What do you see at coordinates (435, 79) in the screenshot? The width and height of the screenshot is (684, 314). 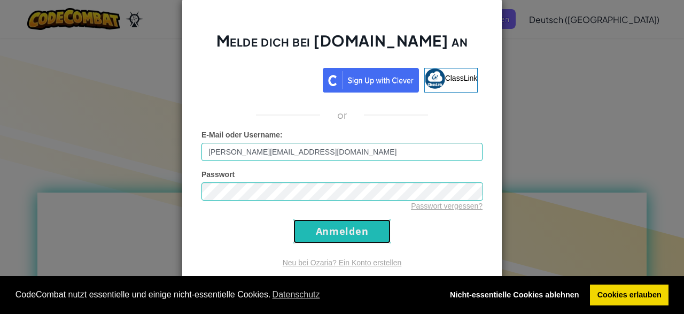 I see `img: classlink-logo-small.png` at bounding box center [435, 79].